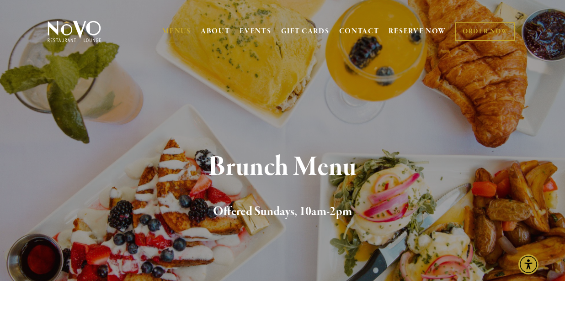 The image size is (565, 316). I want to click on h2: Offered Sundays, 10am-2pm, so click(282, 212).